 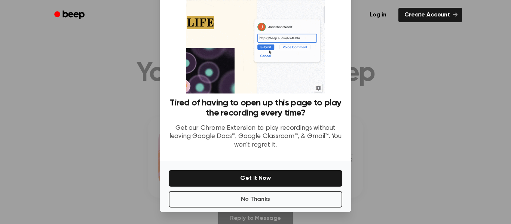 I want to click on a: Create Account, so click(x=431, y=15).